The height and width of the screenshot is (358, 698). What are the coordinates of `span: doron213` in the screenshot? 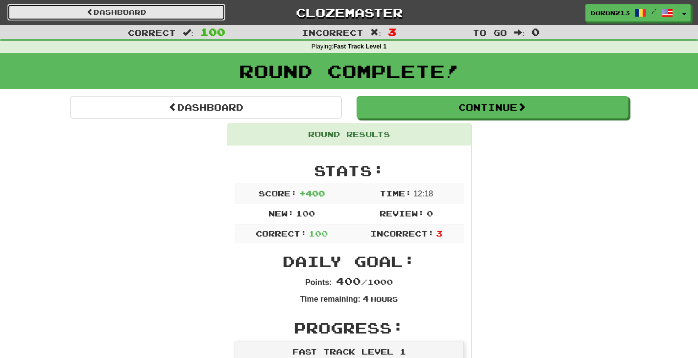 It's located at (611, 13).